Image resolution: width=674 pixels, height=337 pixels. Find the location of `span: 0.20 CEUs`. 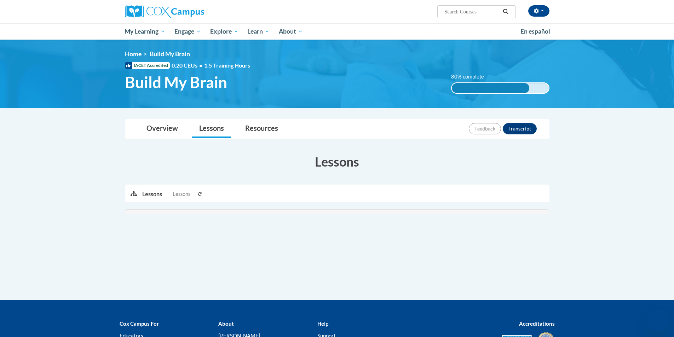

span: 0.20 CEUs is located at coordinates (188, 65).